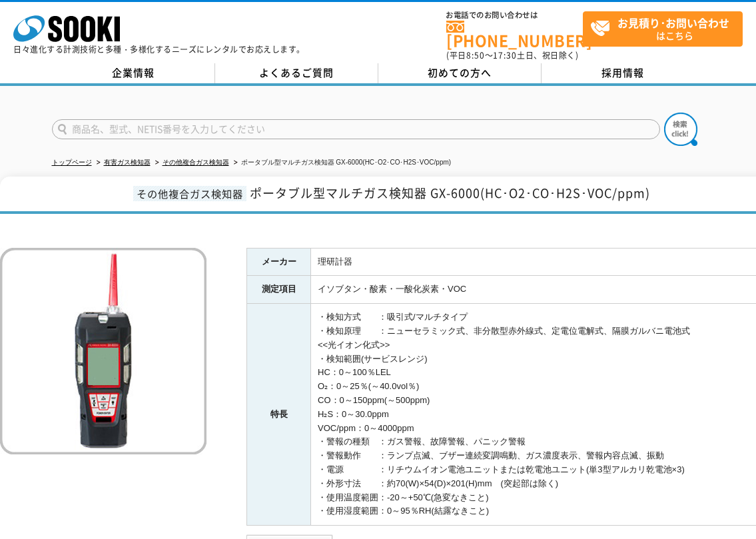  What do you see at coordinates (460, 73) in the screenshot?
I see `span: 初めての方へ` at bounding box center [460, 73].